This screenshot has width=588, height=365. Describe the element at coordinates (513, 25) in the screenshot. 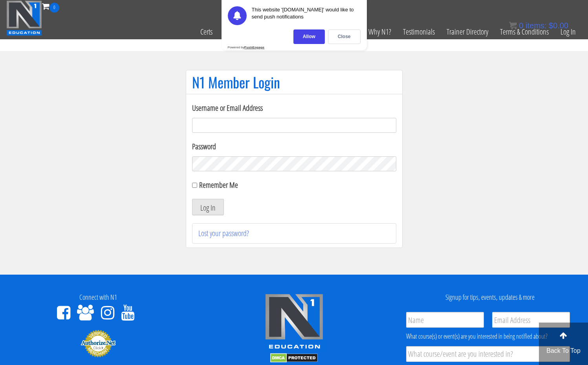

I see `img: icon11.png` at that location.